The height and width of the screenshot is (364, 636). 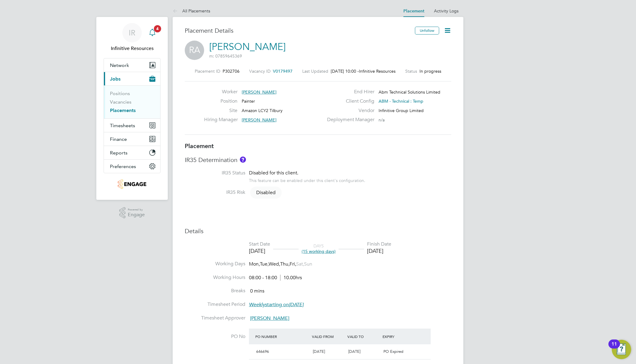 What do you see at coordinates (132, 38) in the screenshot?
I see `a: IRInfinitive Resources` at bounding box center [132, 38].